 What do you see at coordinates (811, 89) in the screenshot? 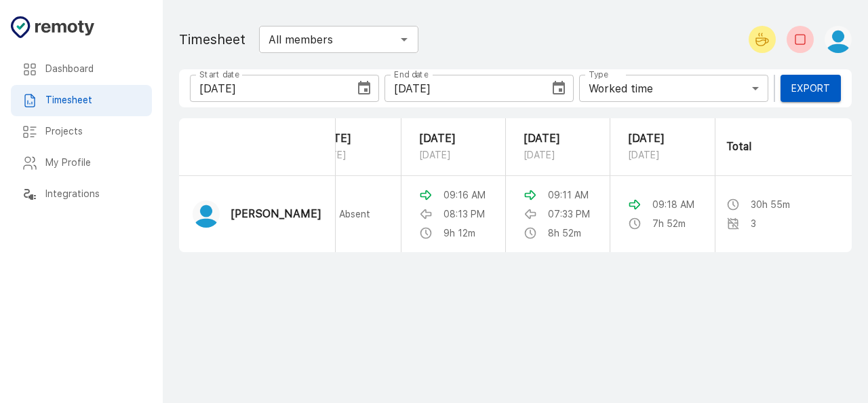
I see `button: Export` at bounding box center [811, 89].